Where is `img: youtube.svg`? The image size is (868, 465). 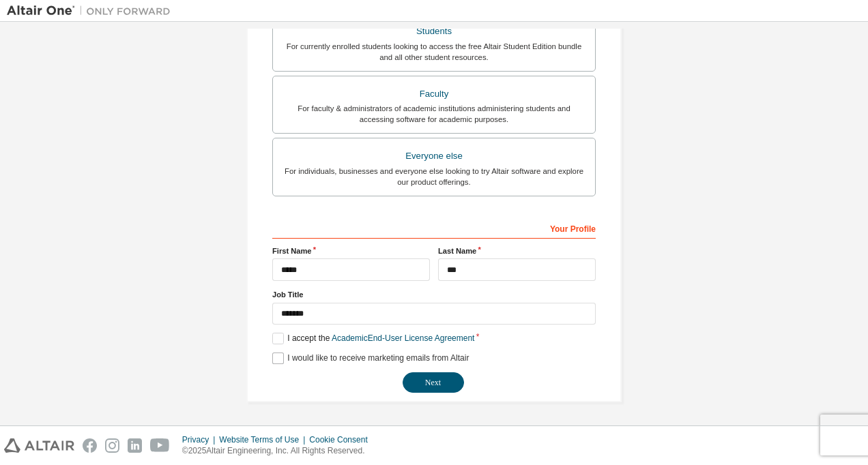
img: youtube.svg is located at coordinates (160, 445).